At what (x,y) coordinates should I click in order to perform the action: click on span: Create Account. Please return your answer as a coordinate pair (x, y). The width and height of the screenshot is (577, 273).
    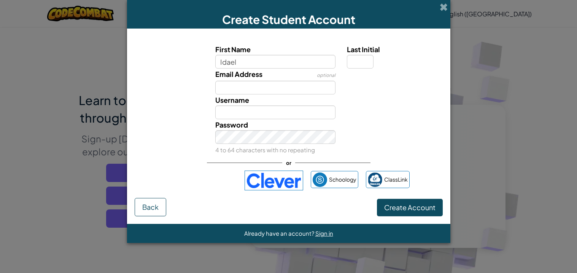
    Looking at the image, I should click on (410, 207).